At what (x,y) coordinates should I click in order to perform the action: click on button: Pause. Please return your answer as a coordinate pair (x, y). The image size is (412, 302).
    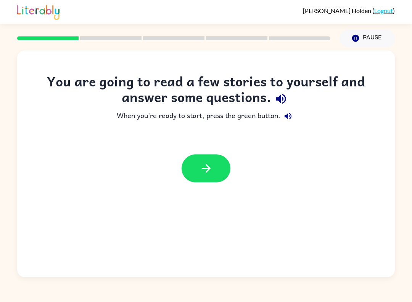
    Looking at the image, I should click on (367, 38).